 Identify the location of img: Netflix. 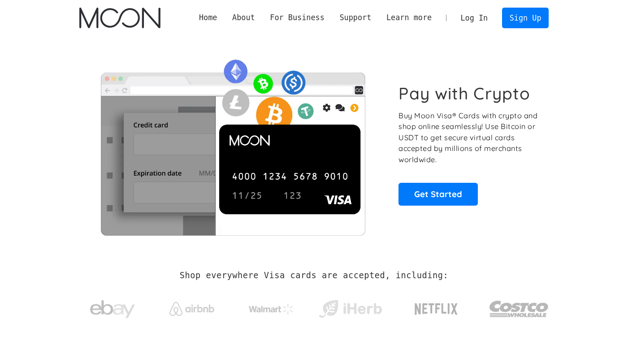
(436, 309).